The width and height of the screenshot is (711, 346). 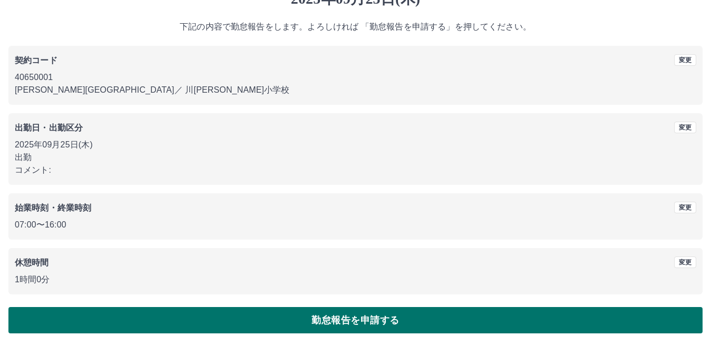 I want to click on b: 契約コード, so click(x=36, y=60).